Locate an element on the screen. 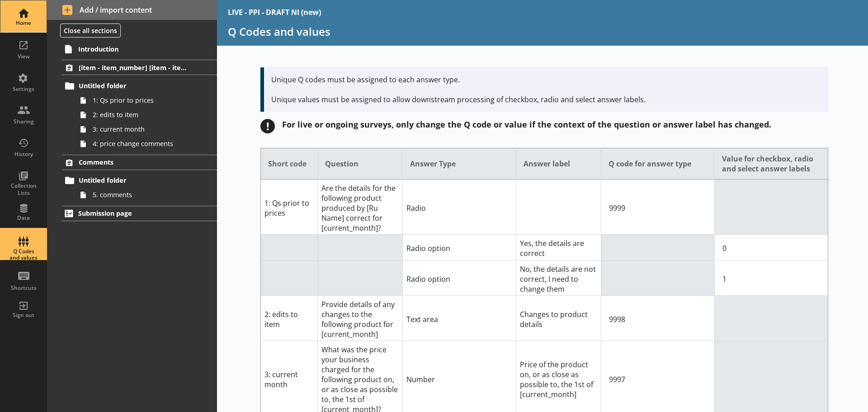  td: Changes to product details is located at coordinates (558, 318).